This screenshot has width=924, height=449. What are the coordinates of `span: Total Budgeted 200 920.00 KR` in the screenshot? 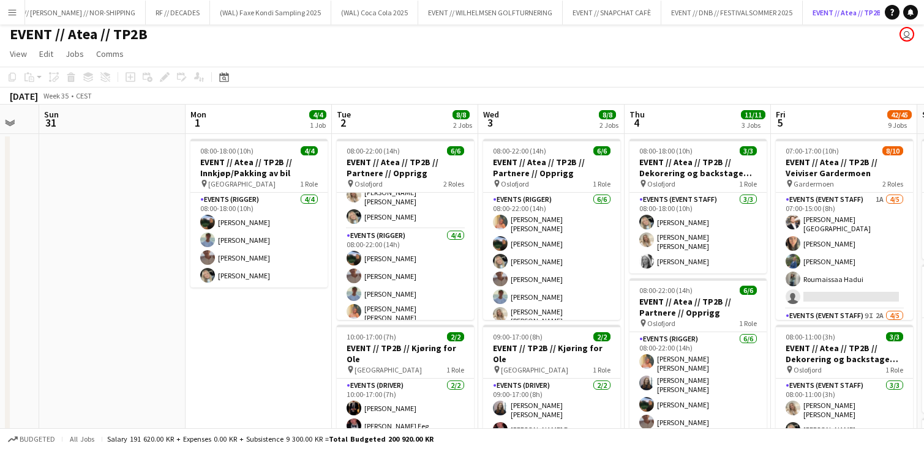 It's located at (381, 439).